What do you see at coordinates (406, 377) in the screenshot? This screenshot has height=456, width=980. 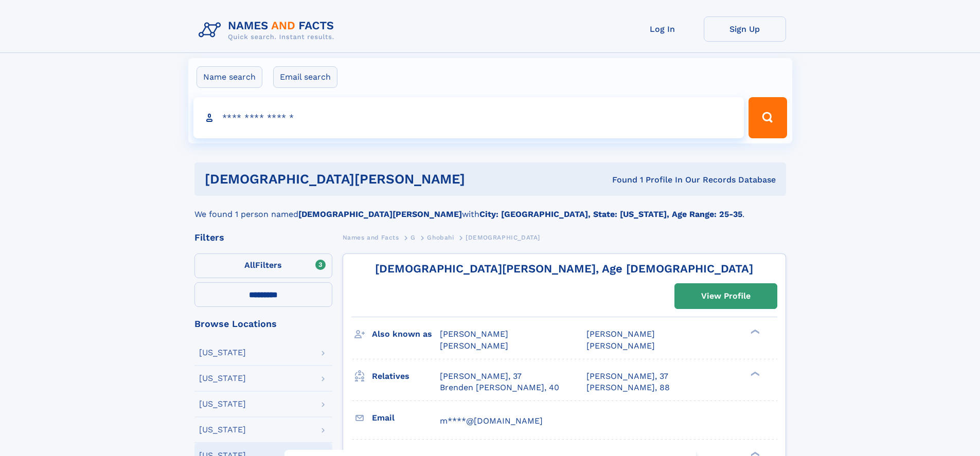 I see `h3: Relatives` at bounding box center [406, 377].